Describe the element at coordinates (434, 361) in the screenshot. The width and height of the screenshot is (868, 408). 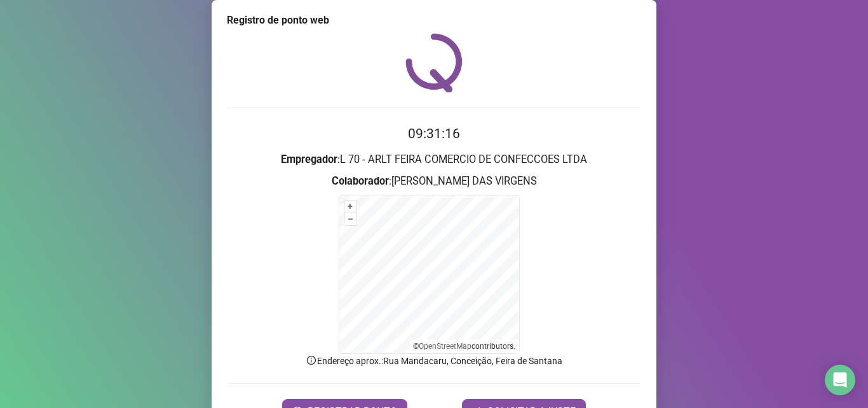
I see `p: Endereço aprox. : Rua Mandacaru, Conceição, Feira de Santana` at that location.